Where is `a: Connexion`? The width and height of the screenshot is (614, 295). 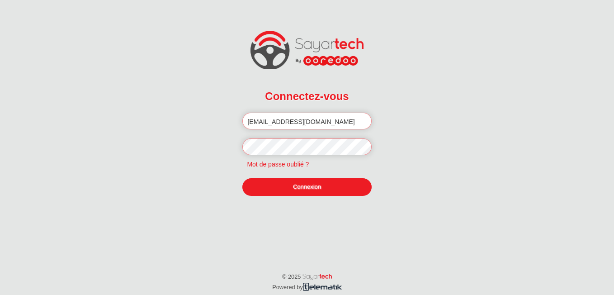
a: Connexion is located at coordinates (306, 187).